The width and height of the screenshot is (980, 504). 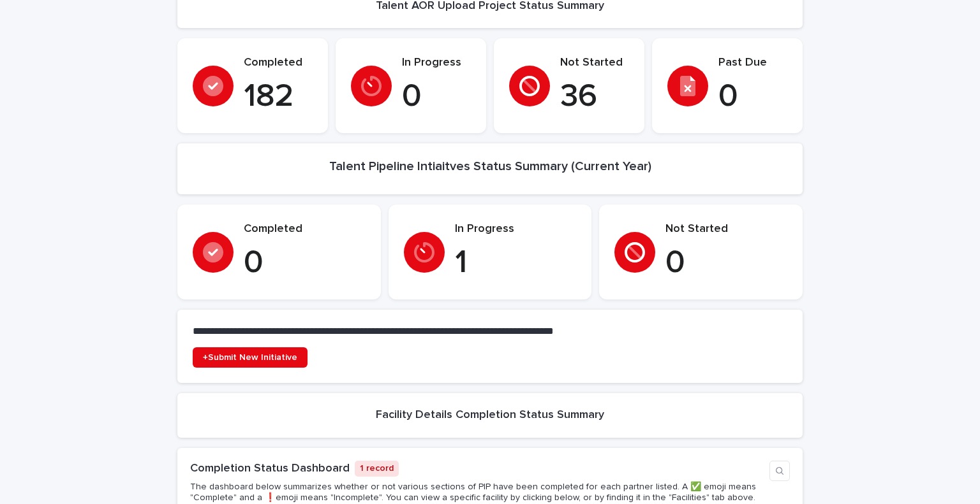 I want to click on p: 1, so click(x=516, y=264).